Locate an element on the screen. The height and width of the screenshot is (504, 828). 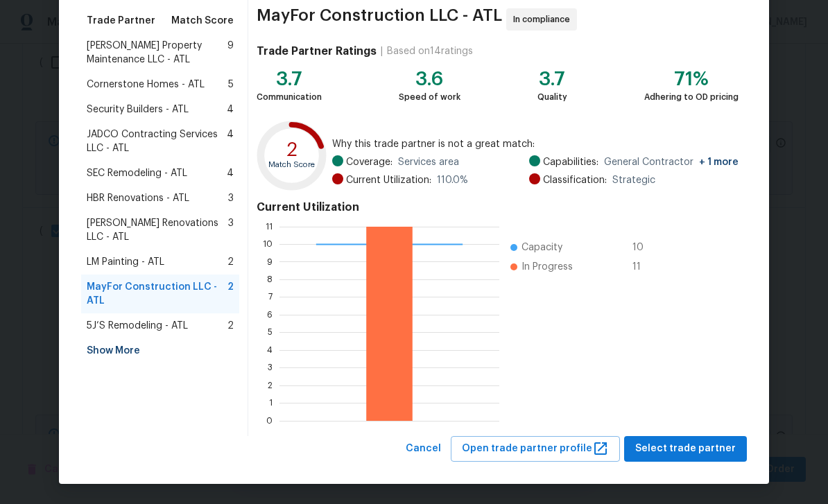
span: + 1 more is located at coordinates (718, 162).